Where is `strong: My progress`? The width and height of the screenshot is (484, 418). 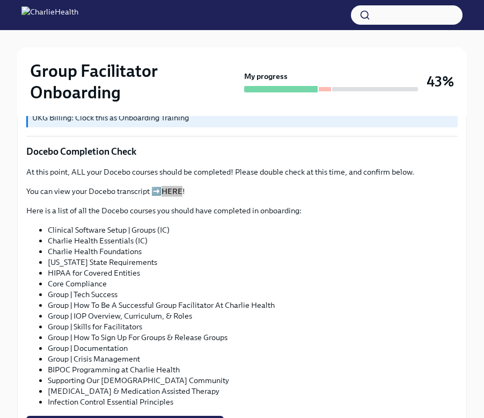
strong: My progress is located at coordinates (266, 76).